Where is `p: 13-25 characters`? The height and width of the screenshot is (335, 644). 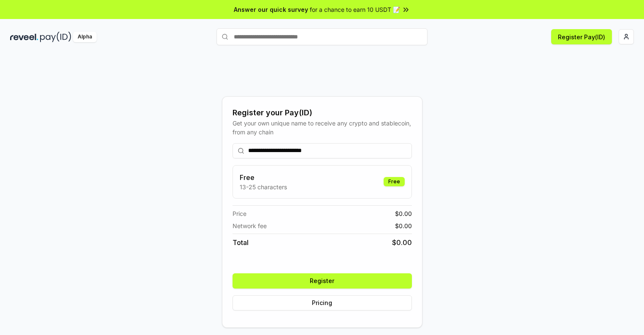 p: 13-25 characters is located at coordinates (263, 187).